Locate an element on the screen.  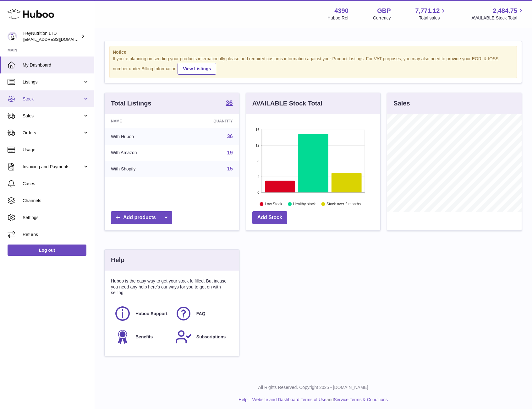
span: Usage is located at coordinates (56, 150).